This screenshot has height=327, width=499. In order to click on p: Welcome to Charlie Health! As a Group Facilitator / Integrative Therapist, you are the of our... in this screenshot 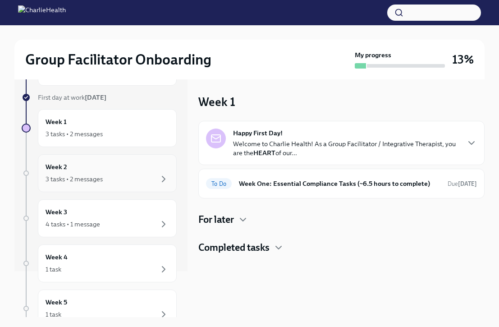, I will do `click(346, 148)`.